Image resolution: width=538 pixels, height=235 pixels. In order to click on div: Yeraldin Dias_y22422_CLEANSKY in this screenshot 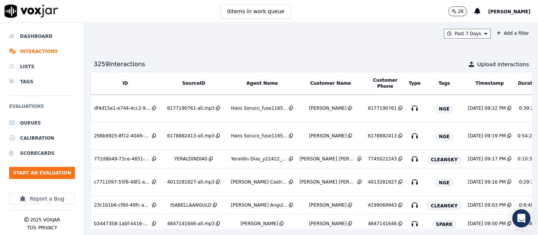, I will do `click(259, 159)`.